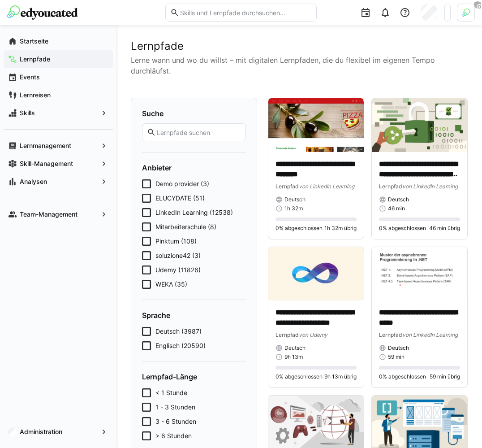  I want to click on span: 9h 13m, so click(294, 357).